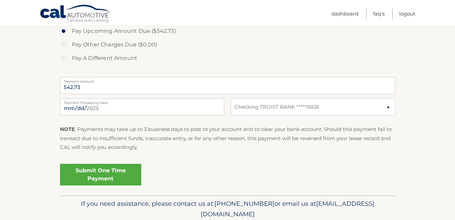 This screenshot has width=455, height=220. I want to click on input: Payment Date, so click(142, 107).